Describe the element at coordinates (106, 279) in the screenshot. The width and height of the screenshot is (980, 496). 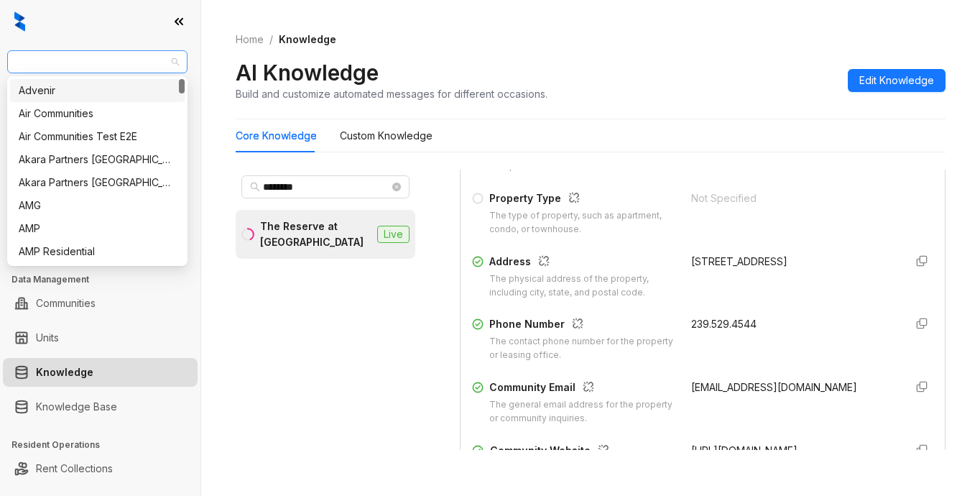
I see `h3: Data Management` at that location.